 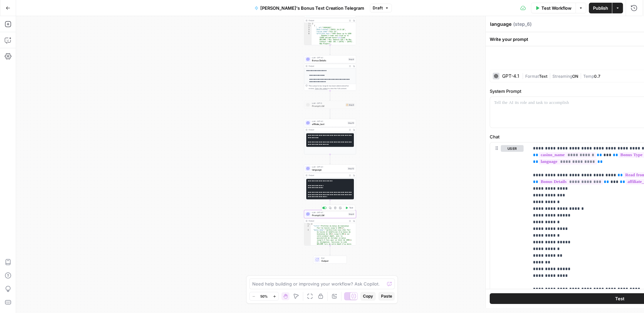 I want to click on span: affiliate_text, so click(x=329, y=124).